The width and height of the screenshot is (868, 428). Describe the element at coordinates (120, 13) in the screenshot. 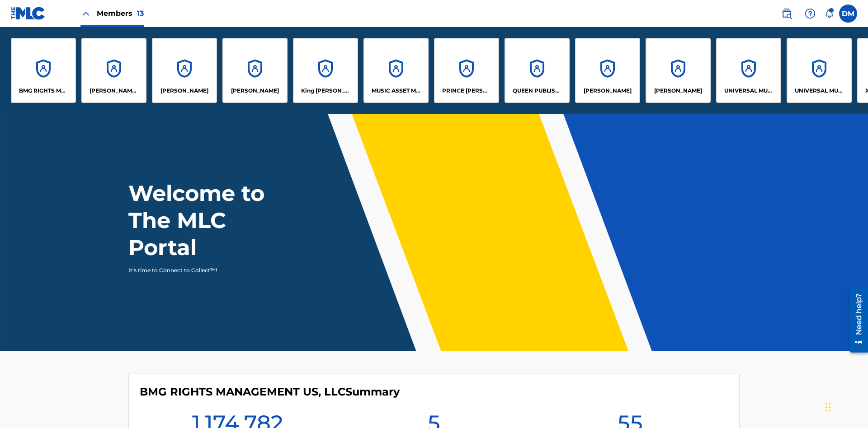

I see `span: Members` at that location.